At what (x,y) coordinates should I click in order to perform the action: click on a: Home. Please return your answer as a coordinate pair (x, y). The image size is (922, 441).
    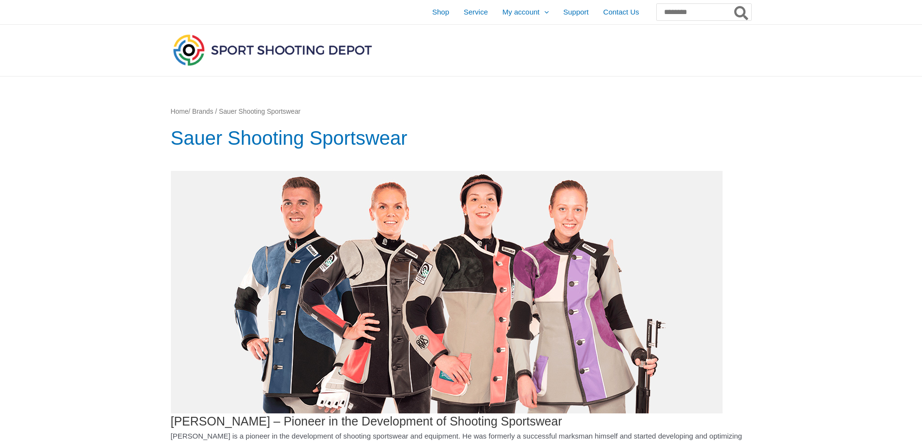
    Looking at the image, I should click on (180, 111).